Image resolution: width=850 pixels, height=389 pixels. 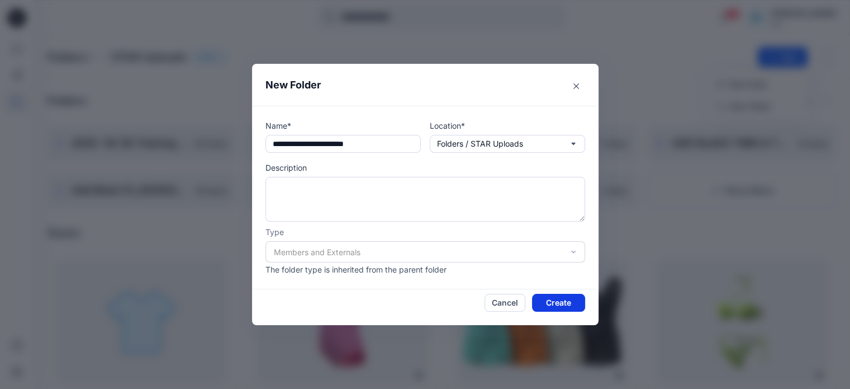 What do you see at coordinates (425, 269) in the screenshot?
I see `p: The folder type is inherited from the parent folder` at bounding box center [425, 269].